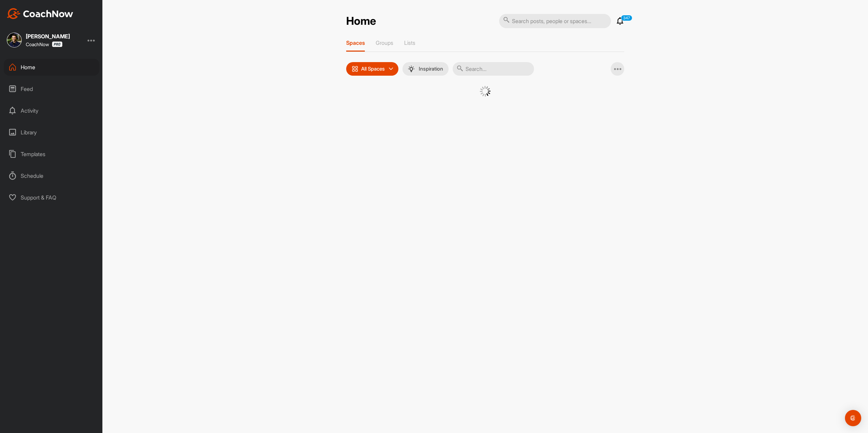 This screenshot has width=868, height=433. What do you see at coordinates (356, 43) in the screenshot?
I see `p: Spaces` at bounding box center [356, 43].